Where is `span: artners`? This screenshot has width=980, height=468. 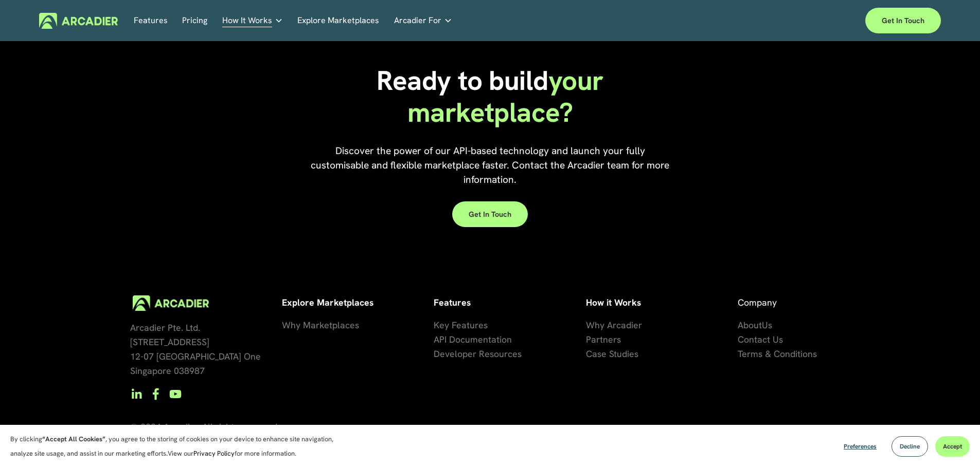 span: artners is located at coordinates (606, 339).